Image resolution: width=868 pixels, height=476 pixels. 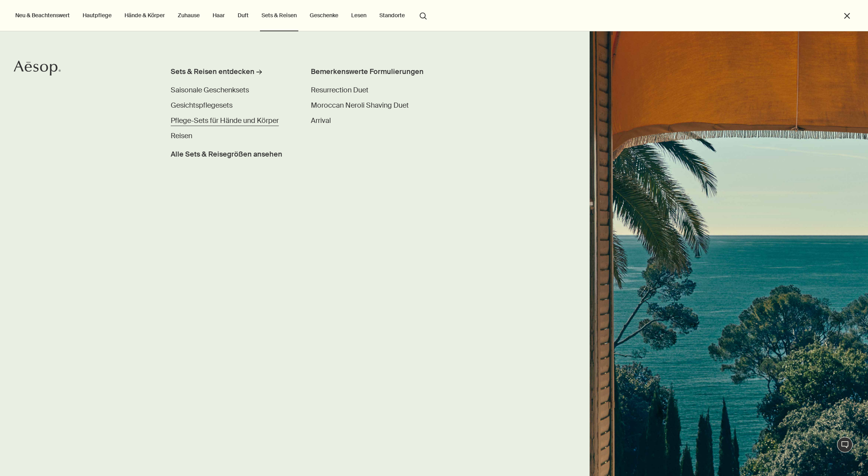 I want to click on span: Arrival, so click(x=321, y=121).